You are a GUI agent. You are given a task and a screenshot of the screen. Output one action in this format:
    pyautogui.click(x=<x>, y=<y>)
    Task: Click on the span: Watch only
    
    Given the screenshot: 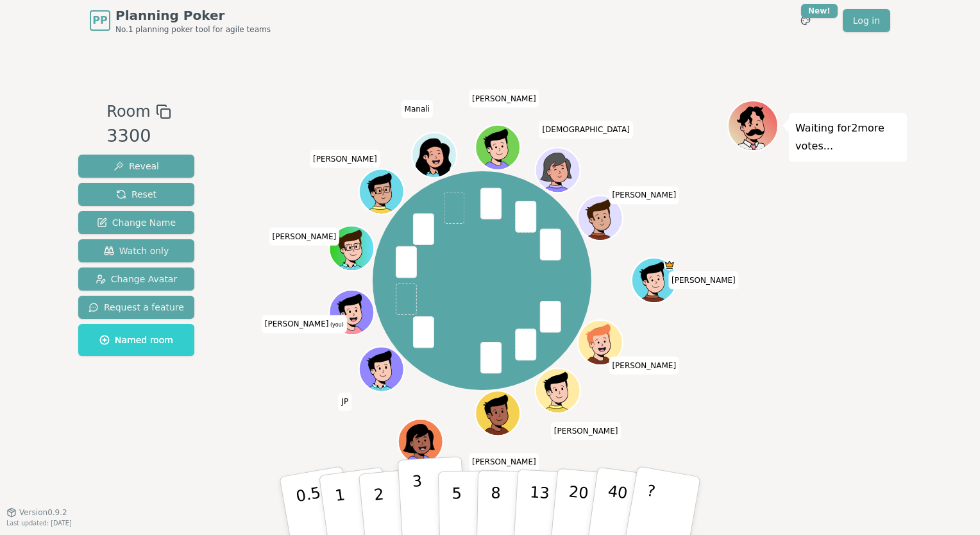 What is the action you would take?
    pyautogui.click(x=136, y=251)
    